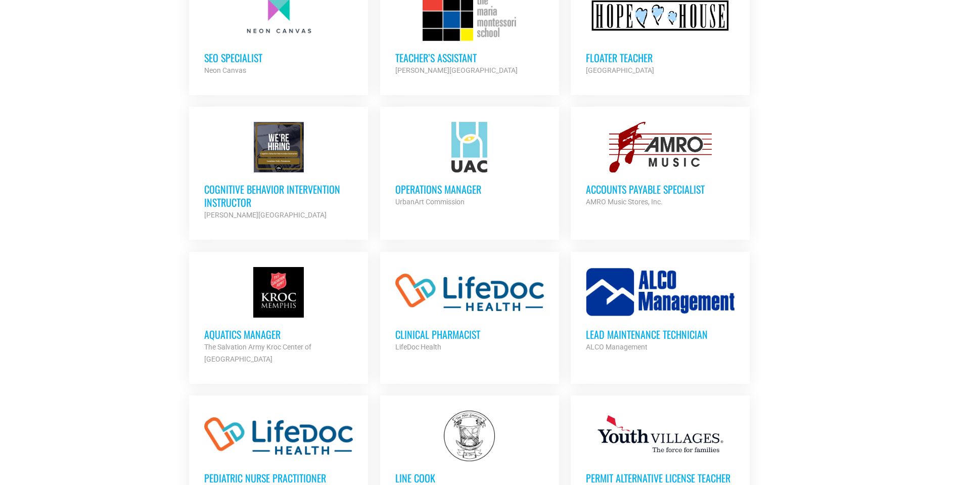 Image resolution: width=963 pixels, height=485 pixels. I want to click on h3: Lead Maintenance Technician, so click(660, 334).